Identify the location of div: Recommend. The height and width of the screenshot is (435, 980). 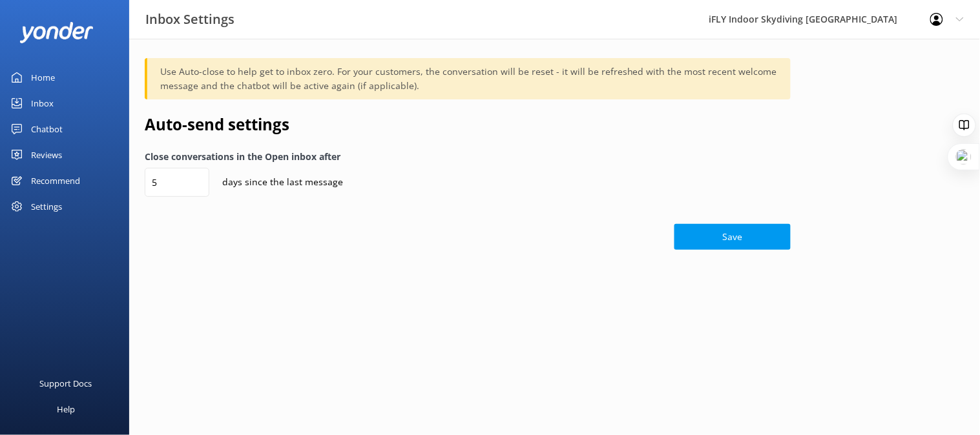
(55, 180).